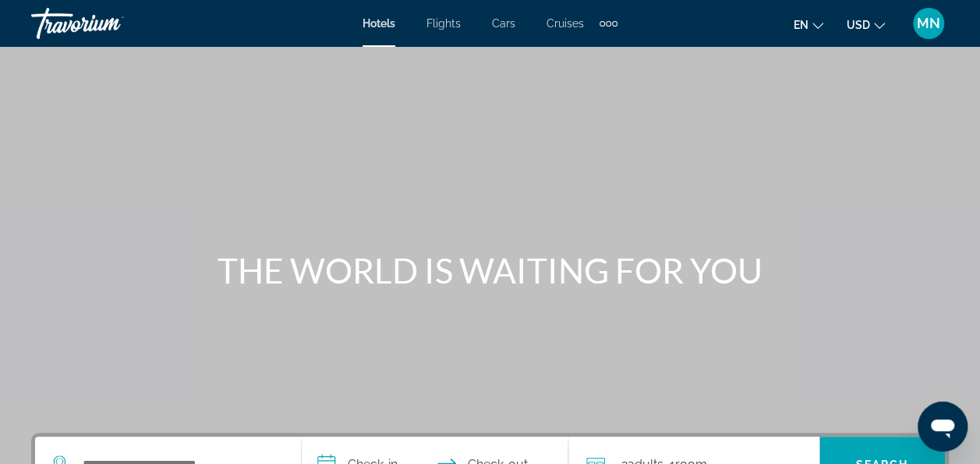  What do you see at coordinates (566, 24) in the screenshot?
I see `a: Cruises` at bounding box center [566, 24].